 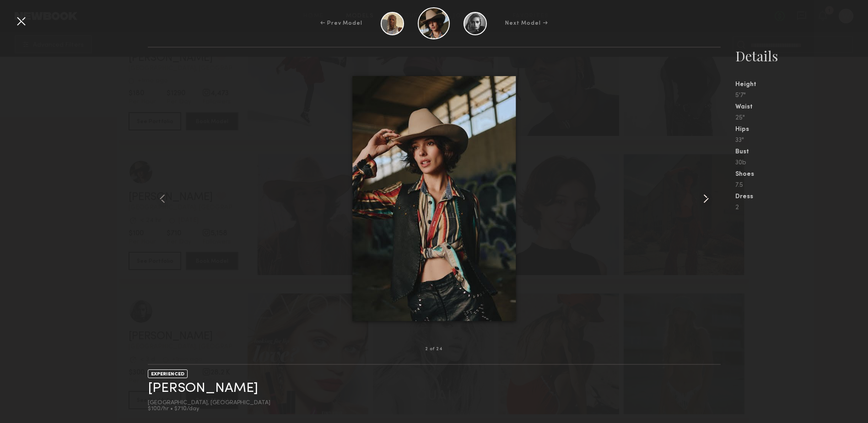 I want to click on div: ← Prev Model, so click(x=341, y=23).